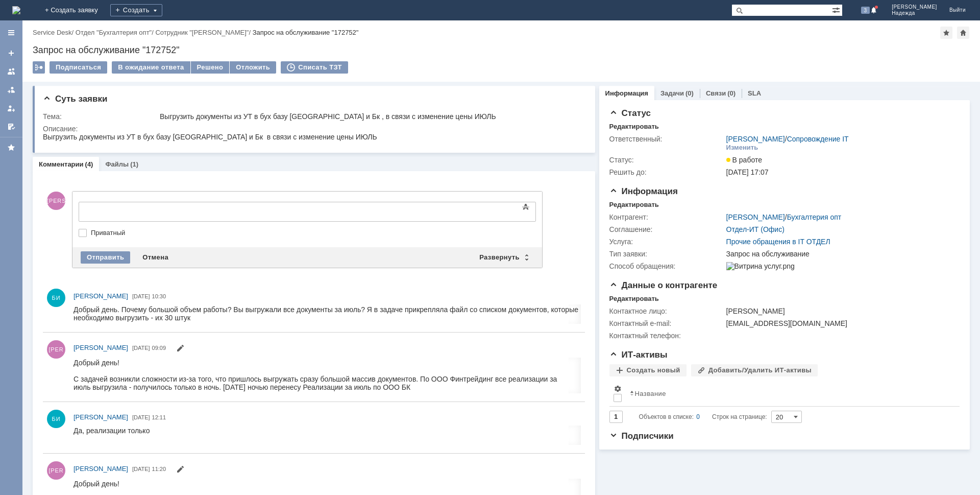  Describe the element at coordinates (639, 354) in the screenshot. I see `span: ИТ-активы` at that location.